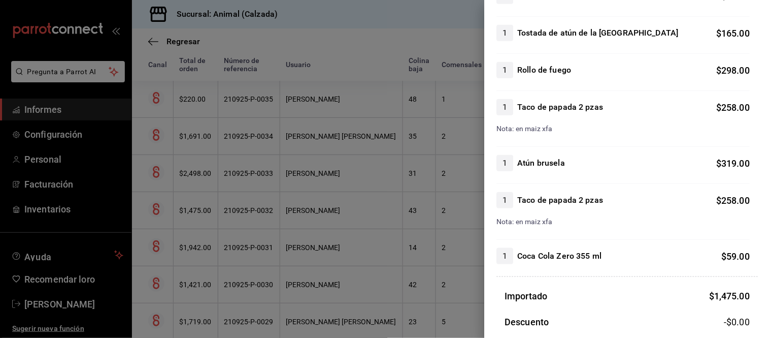  I want to click on font: Importado, so click(526, 296).